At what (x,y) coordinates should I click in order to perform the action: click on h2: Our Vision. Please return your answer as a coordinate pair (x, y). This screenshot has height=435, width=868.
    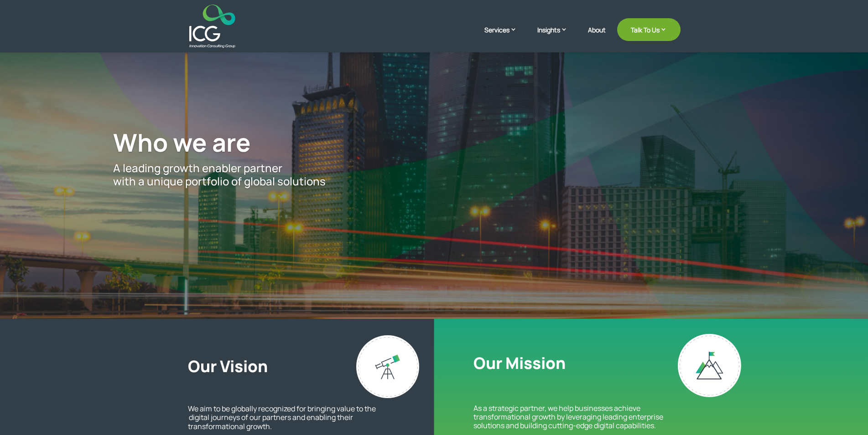
    Looking at the image, I should click on (304, 369).